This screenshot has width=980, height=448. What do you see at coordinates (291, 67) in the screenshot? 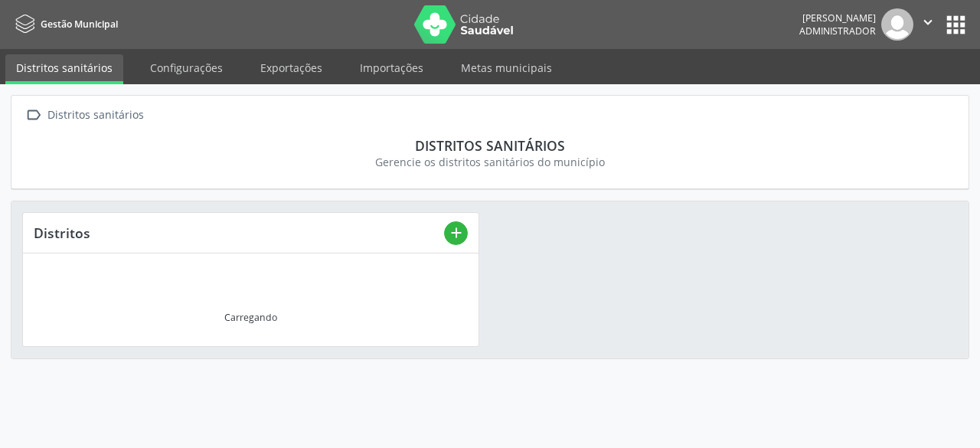
I see `a: Exportações` at bounding box center [291, 67].